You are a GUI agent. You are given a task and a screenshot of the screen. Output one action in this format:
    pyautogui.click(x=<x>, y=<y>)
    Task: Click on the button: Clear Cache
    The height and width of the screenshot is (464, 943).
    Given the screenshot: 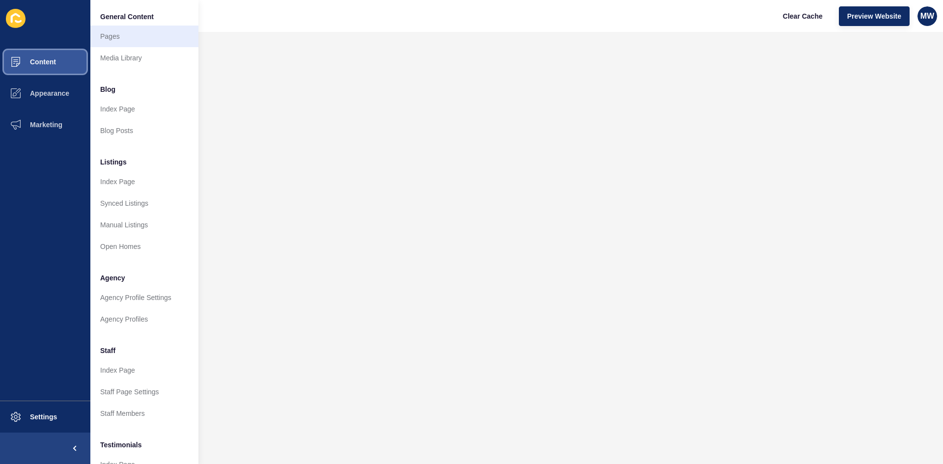 What is the action you would take?
    pyautogui.click(x=802, y=16)
    